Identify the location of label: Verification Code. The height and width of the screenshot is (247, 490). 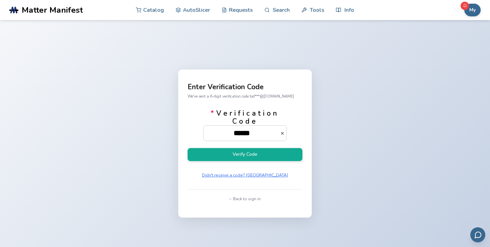
(245, 125).